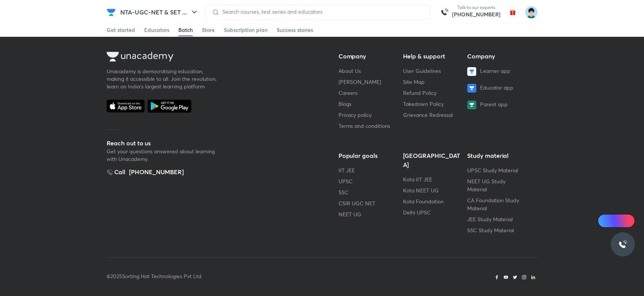 Image resolution: width=644 pixels, height=296 pixels. I want to click on button: NTA-UGC-NET & SET ..., so click(160, 12).